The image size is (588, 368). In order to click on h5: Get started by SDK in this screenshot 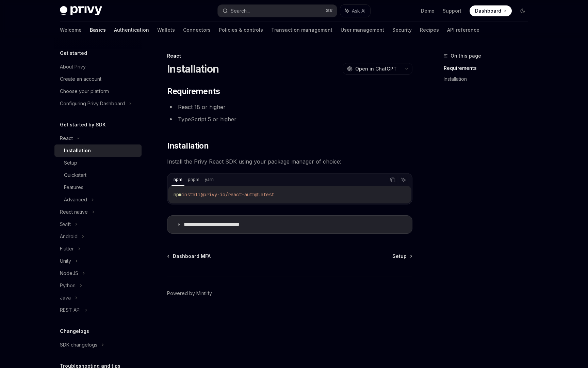, I will do `click(82, 125)`.